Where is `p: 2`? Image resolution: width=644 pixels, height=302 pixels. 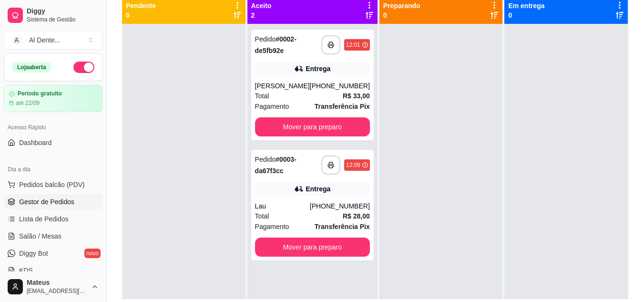
p: 2 is located at coordinates (261, 15).